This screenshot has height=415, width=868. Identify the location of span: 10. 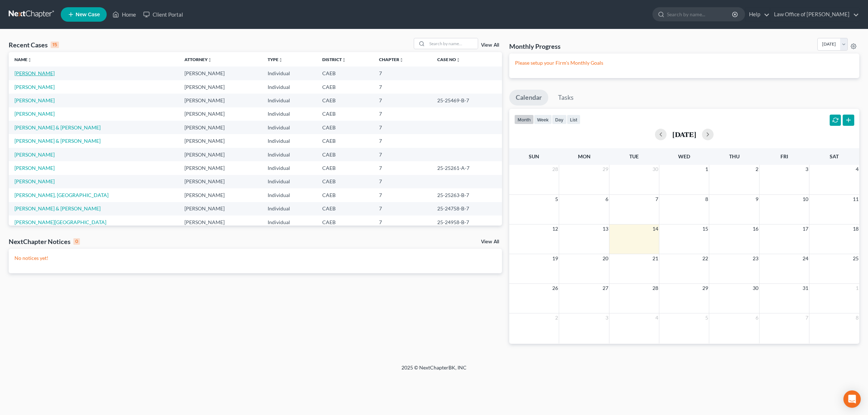
(805, 199).